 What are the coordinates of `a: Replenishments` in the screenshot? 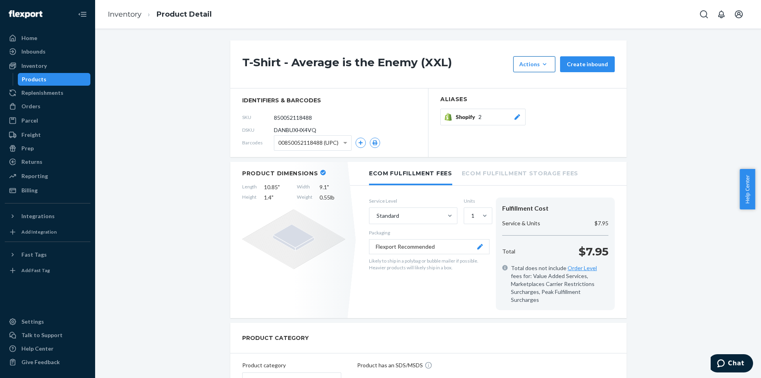 It's located at (48, 93).